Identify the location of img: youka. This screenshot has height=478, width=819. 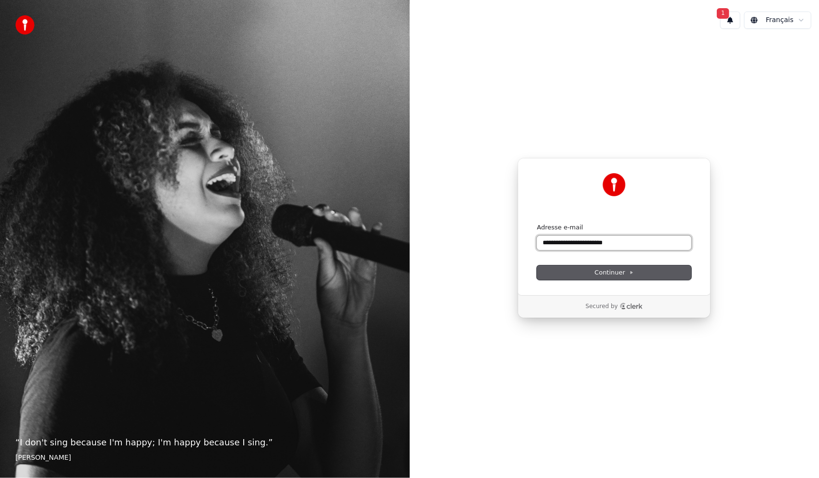
(25, 25).